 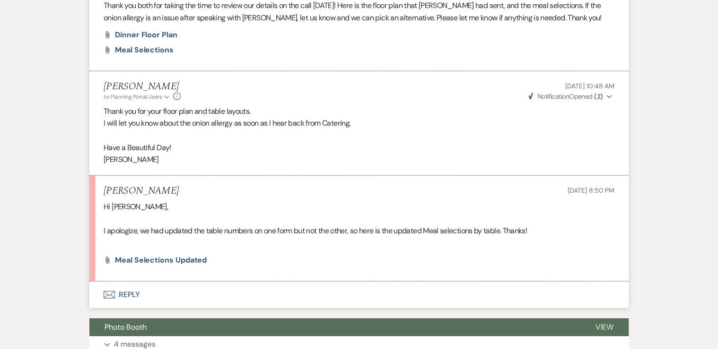 I want to click on a: Meal Selections Updated, so click(x=161, y=260).